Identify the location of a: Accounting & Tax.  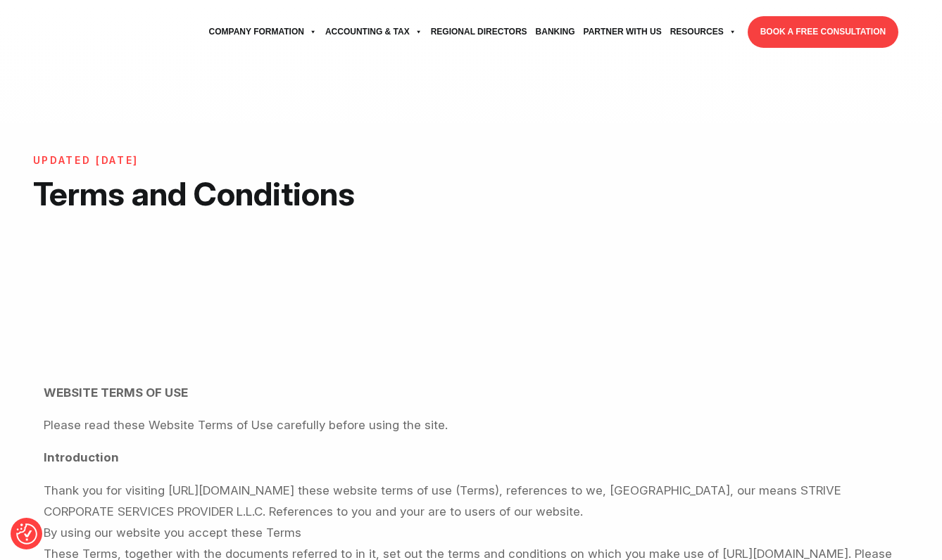
(374, 32).